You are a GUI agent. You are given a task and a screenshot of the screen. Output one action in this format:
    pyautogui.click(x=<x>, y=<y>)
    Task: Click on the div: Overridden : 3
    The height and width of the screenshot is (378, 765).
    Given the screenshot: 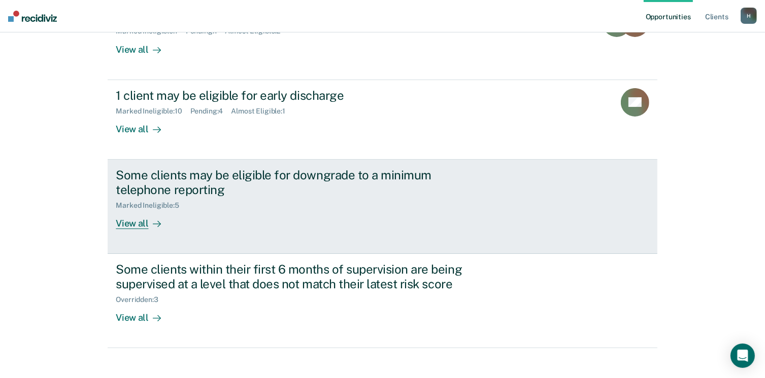 What is the action you would take?
    pyautogui.click(x=141, y=300)
    